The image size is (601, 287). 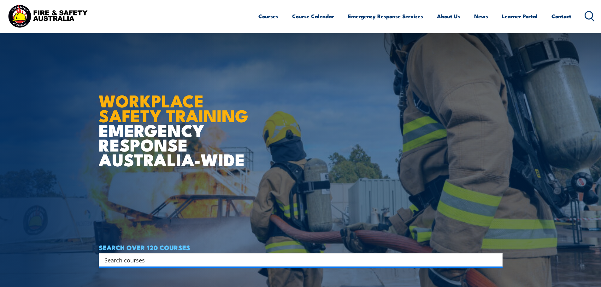 I want to click on h1: EMERGENCY RESPONSE AUSTRALIA-WIDE, so click(x=176, y=122).